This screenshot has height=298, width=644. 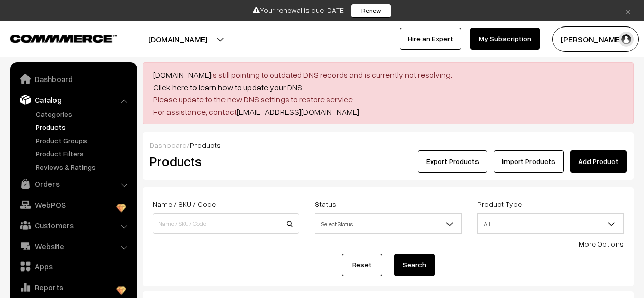 I want to click on a: Product Filters, so click(x=84, y=153).